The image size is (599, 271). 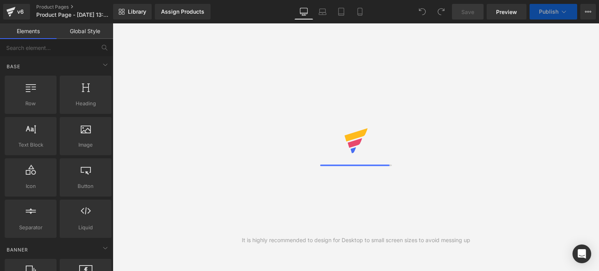 What do you see at coordinates (341, 12) in the screenshot?
I see `a: Tablet` at bounding box center [341, 12].